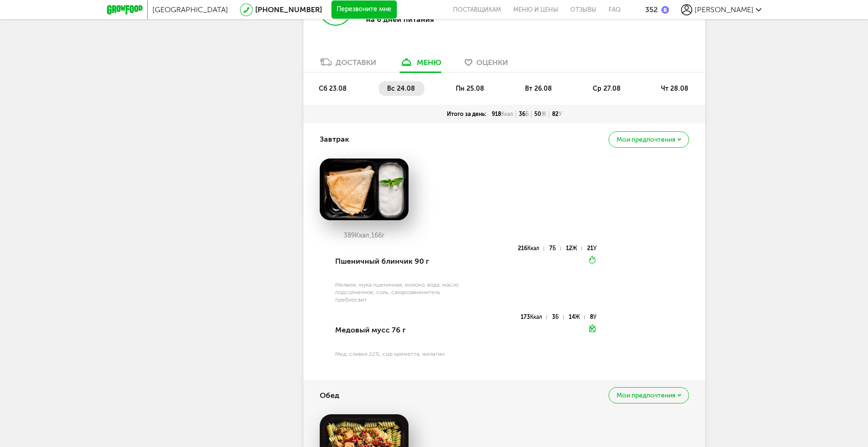 This screenshot has height=447, width=868. Describe the element at coordinates (492, 62) in the screenshot. I see `span: Оценки` at that location.